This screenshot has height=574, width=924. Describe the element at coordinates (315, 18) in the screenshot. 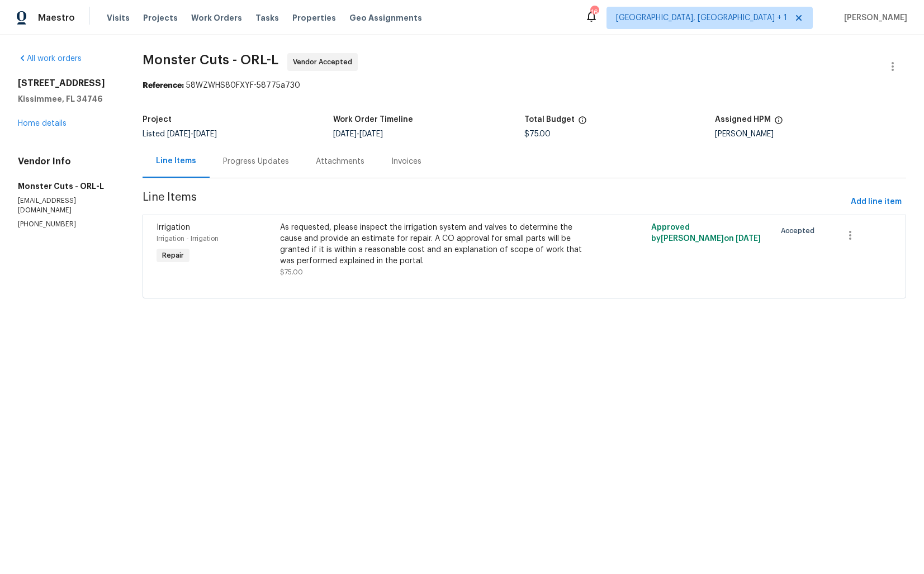

I see `span: Properties` at that location.